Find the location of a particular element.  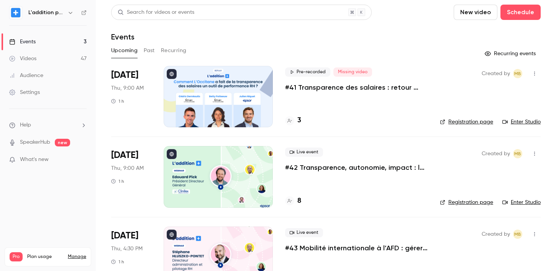

div: Audience is located at coordinates (26, 75).